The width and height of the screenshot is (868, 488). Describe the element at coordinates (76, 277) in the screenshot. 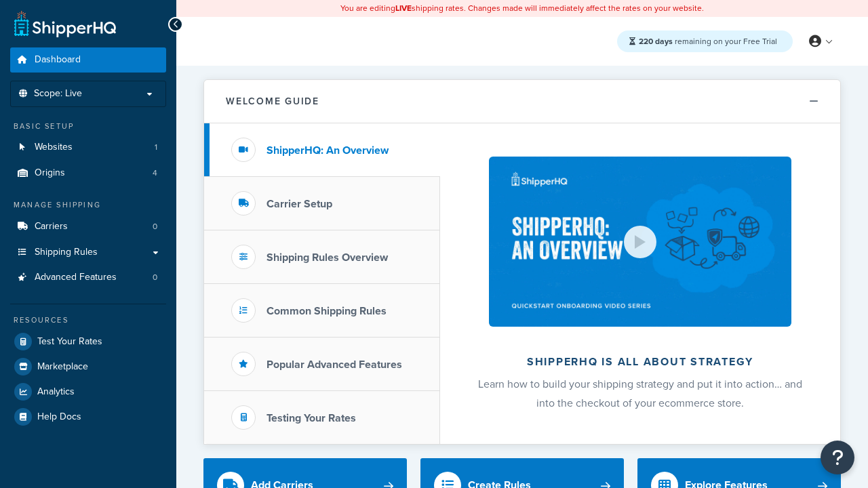

I see `span: Advanced Features` at that location.